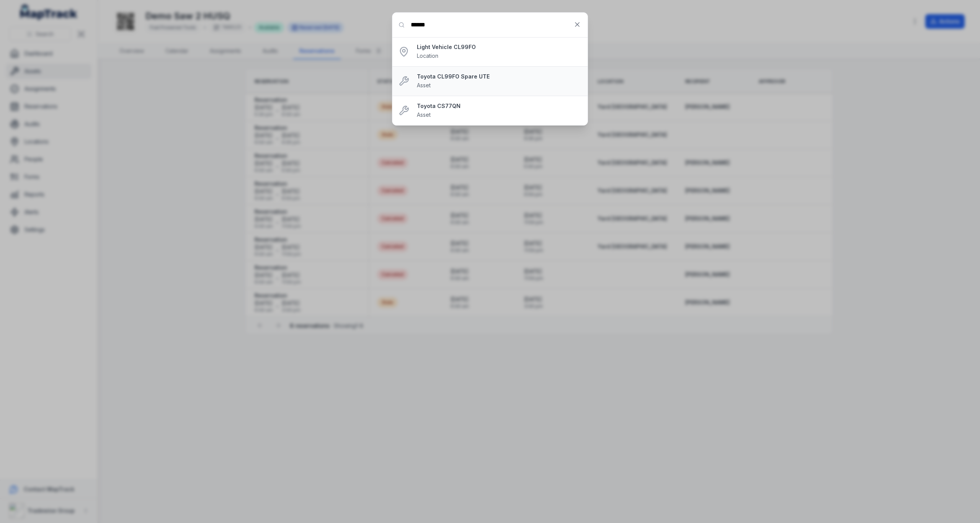 This screenshot has width=980, height=523. I want to click on strong: Light Vehicle CL99FO, so click(499, 47).